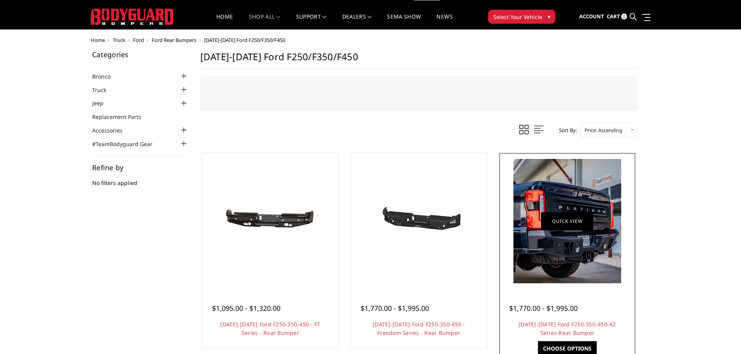 The height and width of the screenshot is (354, 741). I want to click on span: Cart, so click(613, 16).